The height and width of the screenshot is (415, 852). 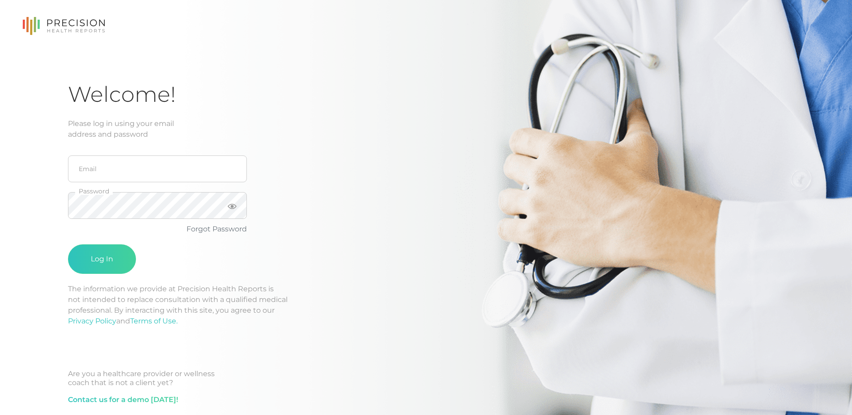 I want to click on p: The information we provide at Precision Health Reports is not intended to replace consultation wi..., so click(x=426, y=305).